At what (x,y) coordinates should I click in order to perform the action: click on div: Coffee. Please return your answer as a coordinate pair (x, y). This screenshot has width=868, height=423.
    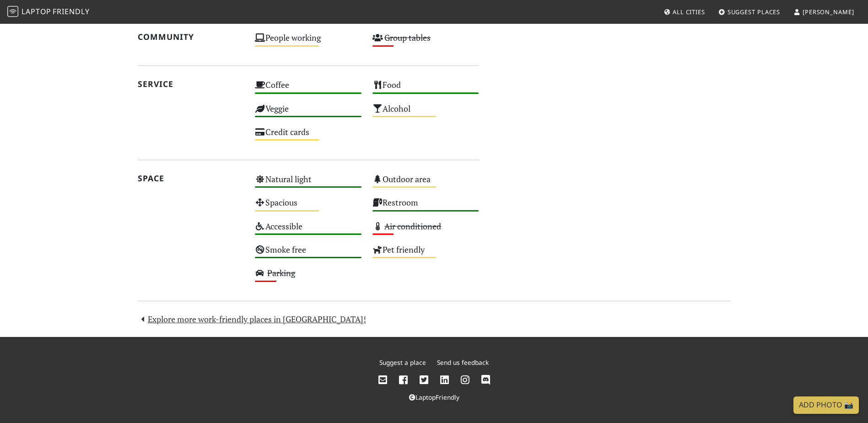
    Looking at the image, I should click on (308, 89).